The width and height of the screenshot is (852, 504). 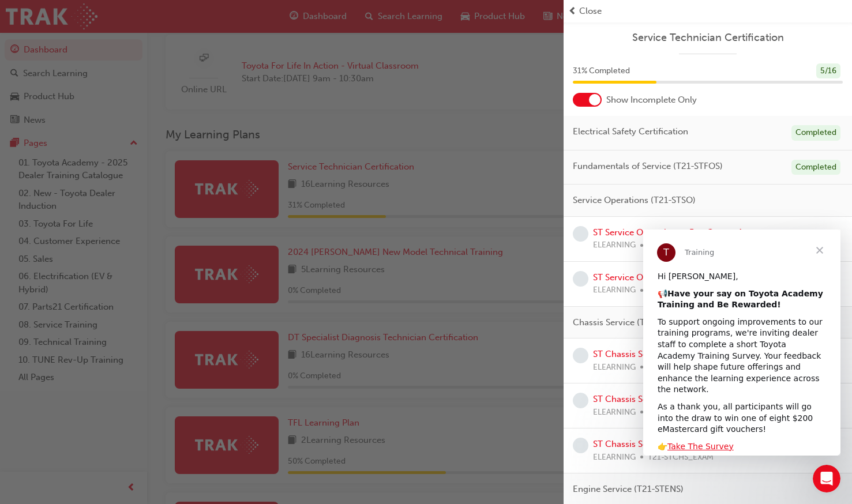 I want to click on b: Have your say on Toyota Academy Training and Be Rewarded!, so click(x=97, y=70).